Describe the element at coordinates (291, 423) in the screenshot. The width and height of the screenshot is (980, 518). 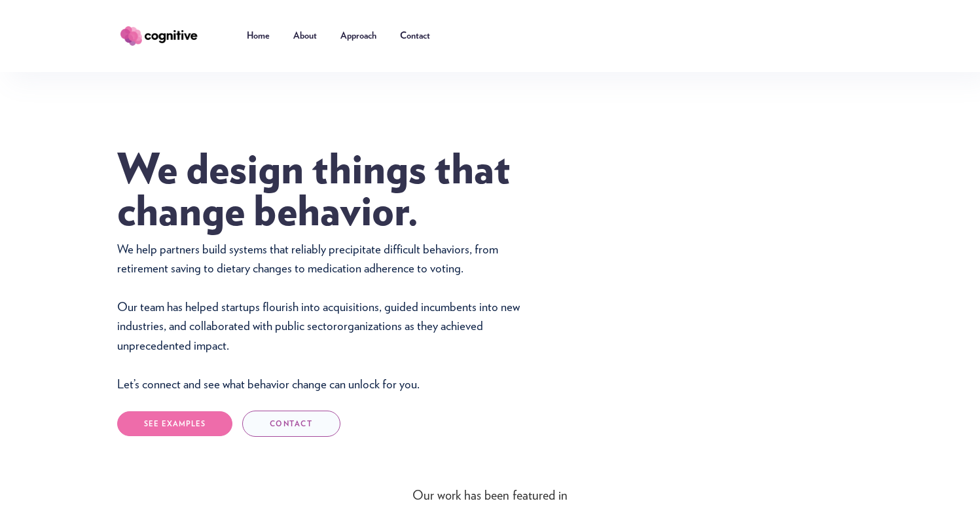
I see `a: CONTACT` at that location.